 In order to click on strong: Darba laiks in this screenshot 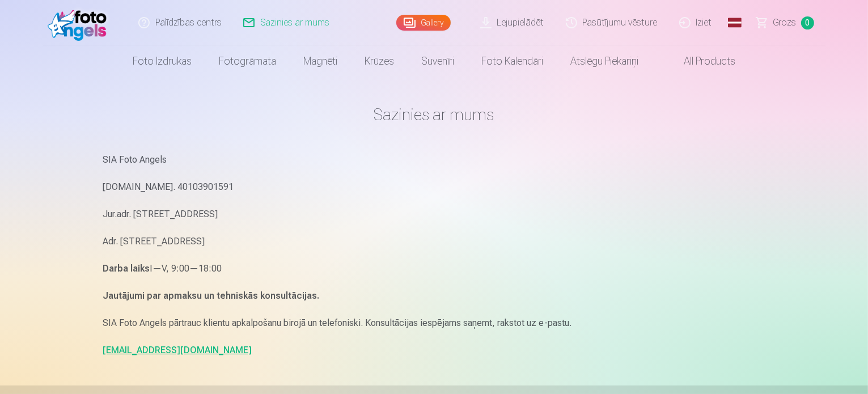, I will do `click(127, 268)`.